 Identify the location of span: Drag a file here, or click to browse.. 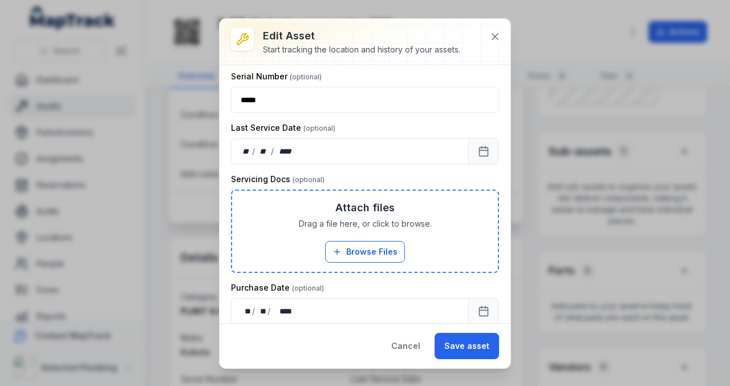
(365, 224).